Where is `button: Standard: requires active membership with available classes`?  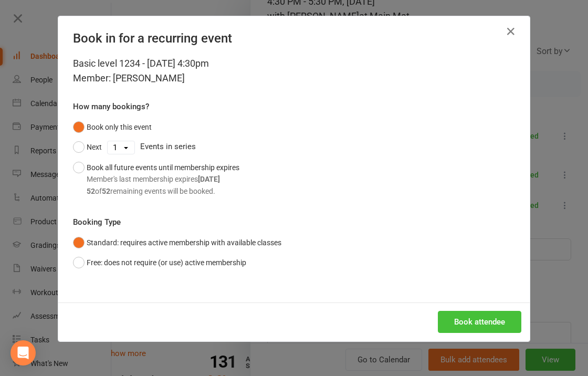
button: Standard: requires active membership with available classes is located at coordinates (177, 242).